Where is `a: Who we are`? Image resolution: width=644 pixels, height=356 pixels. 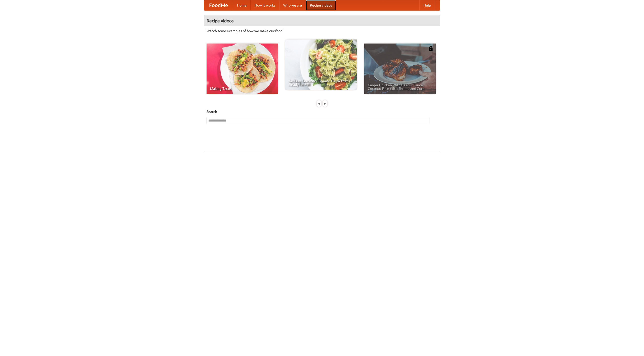 a: Who we are is located at coordinates (292, 5).